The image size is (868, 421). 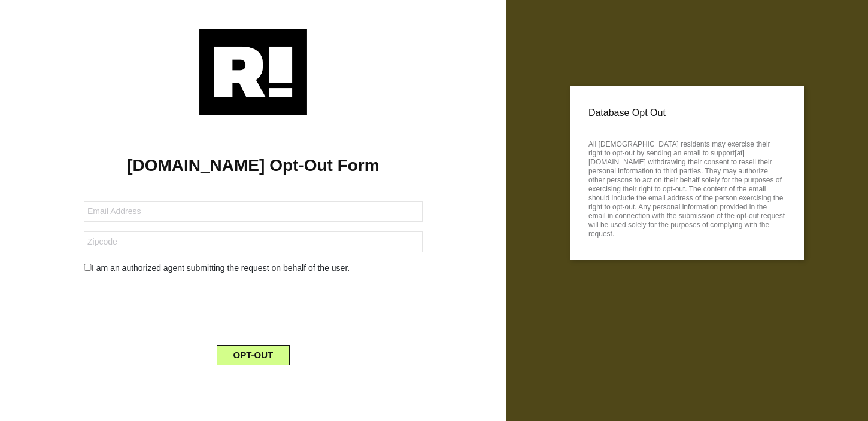 What do you see at coordinates (253, 242) in the screenshot?
I see `input: Zipcode` at bounding box center [253, 242].